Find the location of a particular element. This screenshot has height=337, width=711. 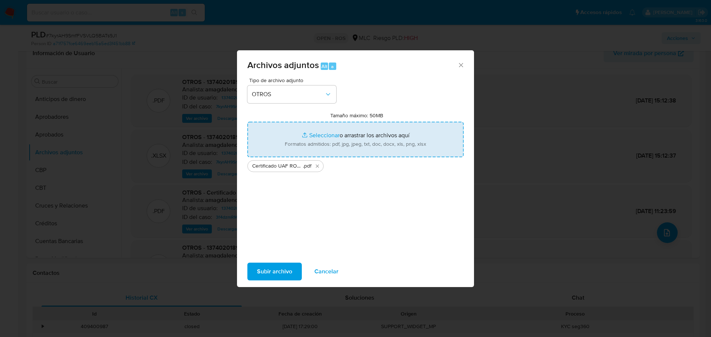

span: Alt is located at coordinates (324, 66).